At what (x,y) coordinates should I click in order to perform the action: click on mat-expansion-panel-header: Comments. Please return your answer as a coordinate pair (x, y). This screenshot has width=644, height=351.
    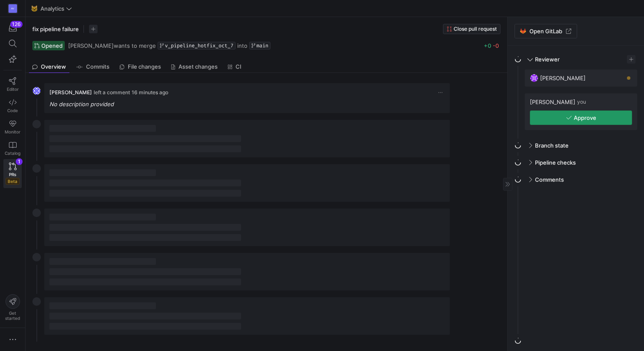
    Looking at the image, I should click on (576, 179).